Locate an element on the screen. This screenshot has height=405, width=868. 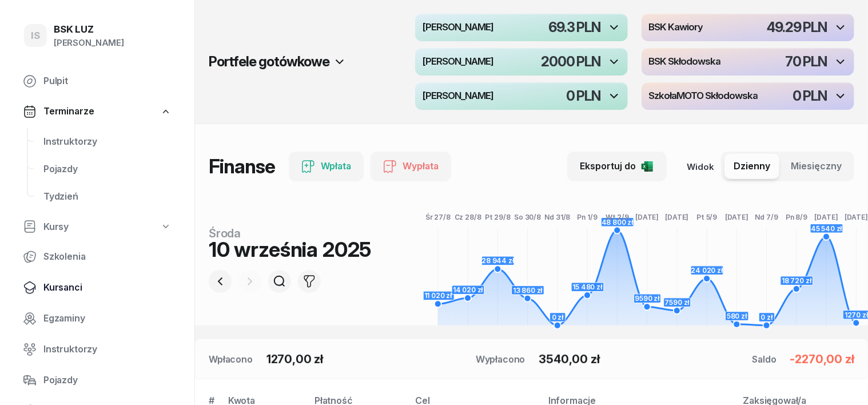
div: Wpłata is located at coordinates (326, 167).